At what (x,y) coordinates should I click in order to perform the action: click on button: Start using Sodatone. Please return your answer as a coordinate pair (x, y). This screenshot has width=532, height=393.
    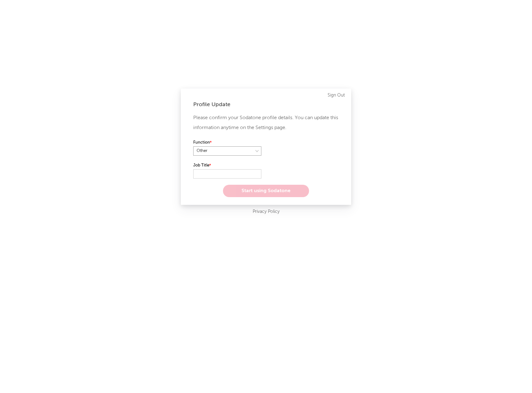
    Looking at the image, I should click on (266, 191).